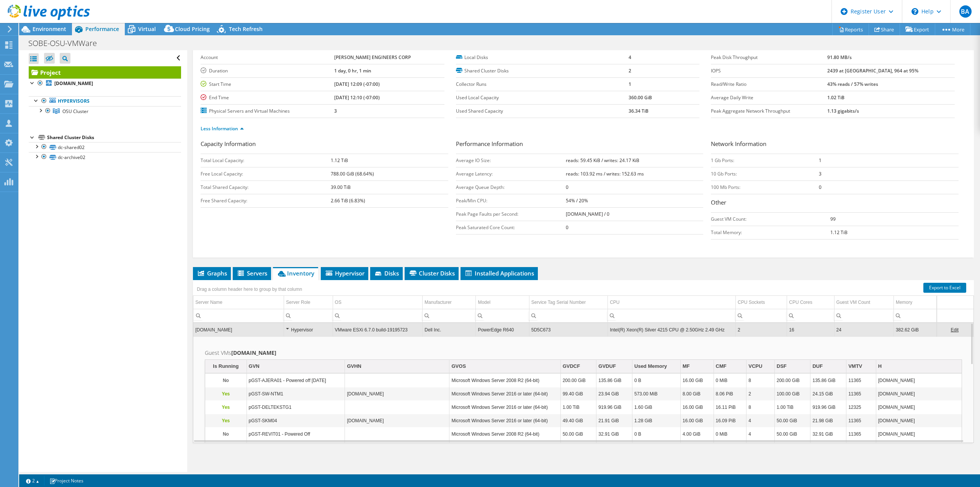 The height and width of the screenshot is (487, 980). Describe the element at coordinates (615, 303) in the screenshot. I see `div: CPU` at that location.